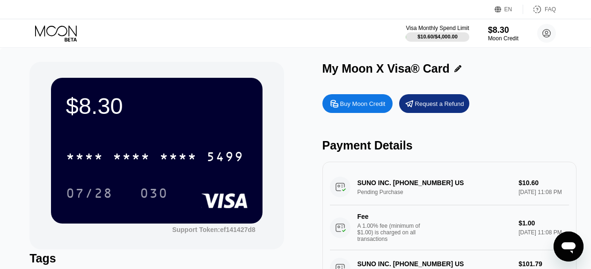  I want to click on div: Support Token: ef141427d8, so click(214, 229).